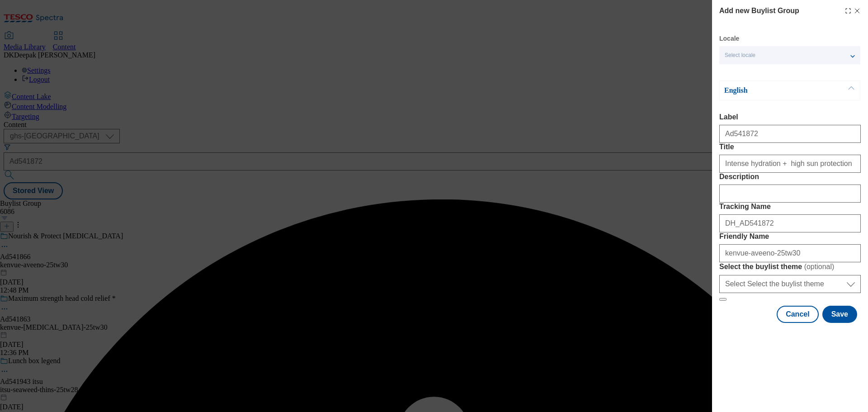 The width and height of the screenshot is (868, 412). Describe the element at coordinates (797, 315) in the screenshot. I see `button: Cancel` at that location.